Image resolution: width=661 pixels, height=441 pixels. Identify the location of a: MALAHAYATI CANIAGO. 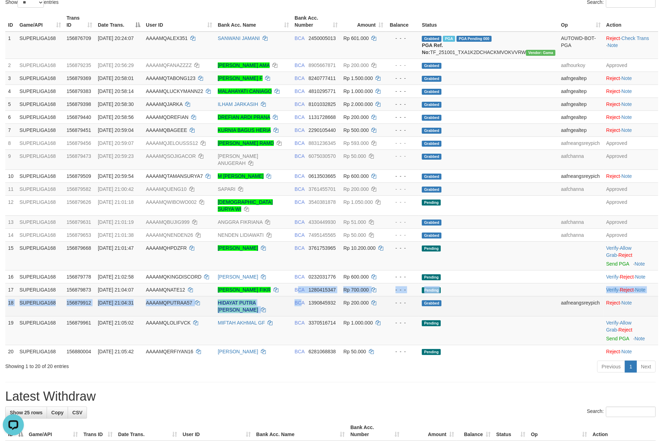
(245, 91).